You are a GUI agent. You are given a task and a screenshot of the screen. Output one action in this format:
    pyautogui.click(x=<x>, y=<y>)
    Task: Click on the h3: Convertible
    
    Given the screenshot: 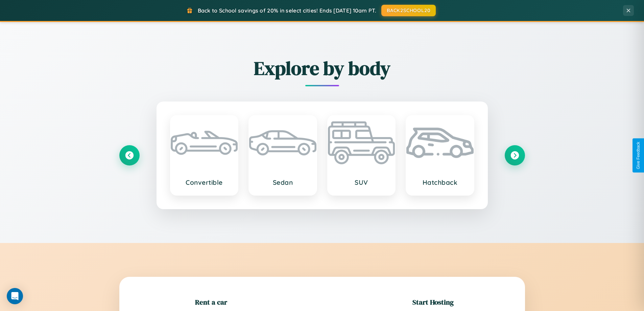 What is the action you would take?
    pyautogui.click(x=204, y=182)
    